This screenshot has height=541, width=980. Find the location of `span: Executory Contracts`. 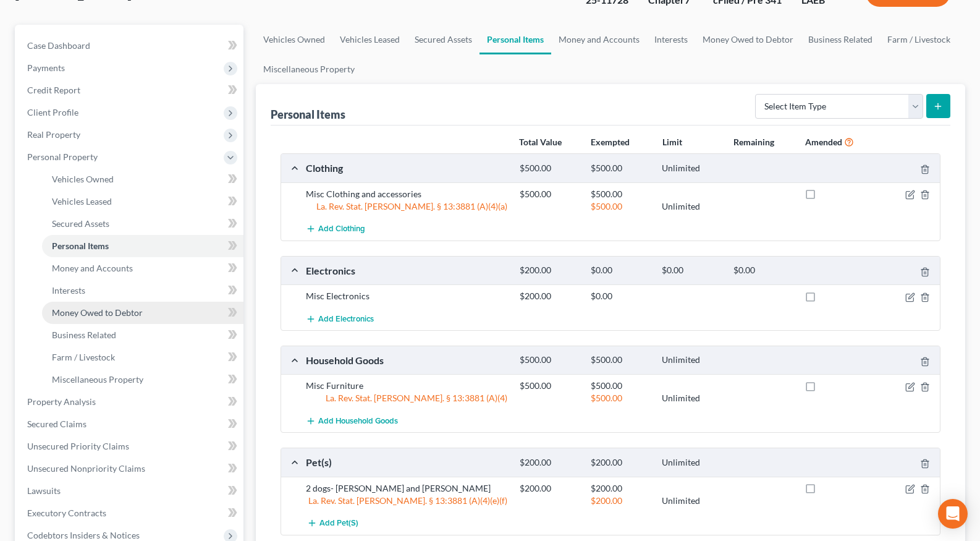

span: Executory Contracts is located at coordinates (67, 512).